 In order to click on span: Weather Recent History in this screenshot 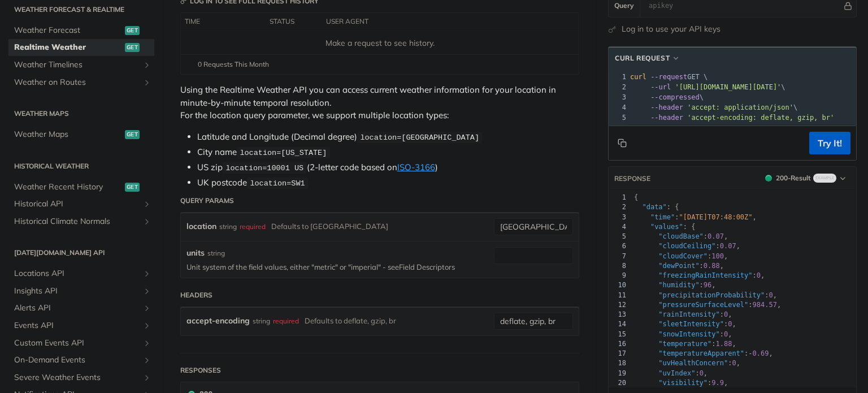, I will do `click(68, 187)`.